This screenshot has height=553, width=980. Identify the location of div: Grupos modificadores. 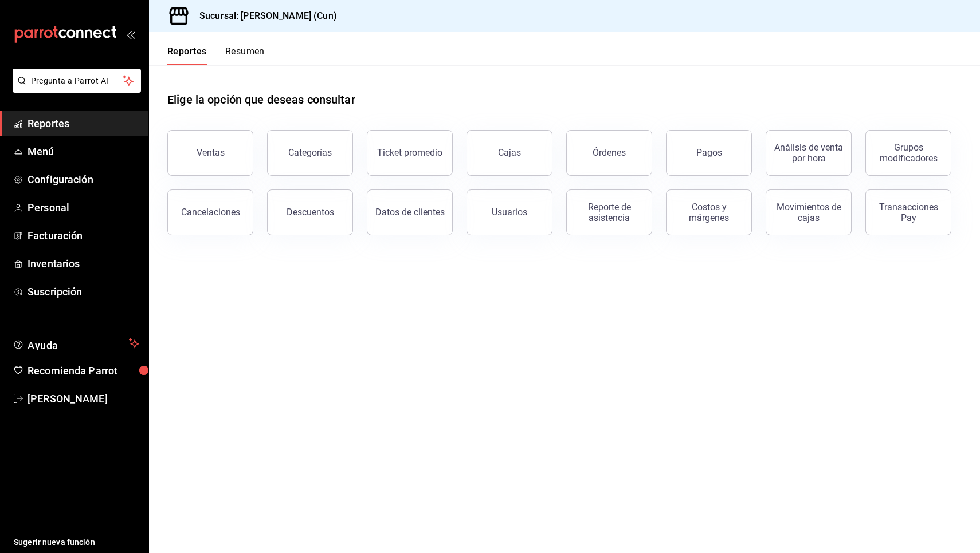
(908, 153).